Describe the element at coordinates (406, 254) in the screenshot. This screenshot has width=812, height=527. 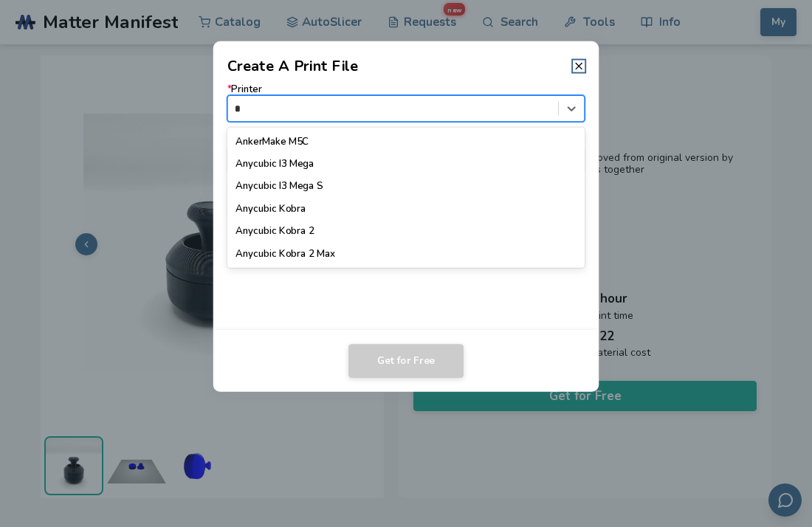
I see `div: Anycubic Kobra 2 Max` at that location.